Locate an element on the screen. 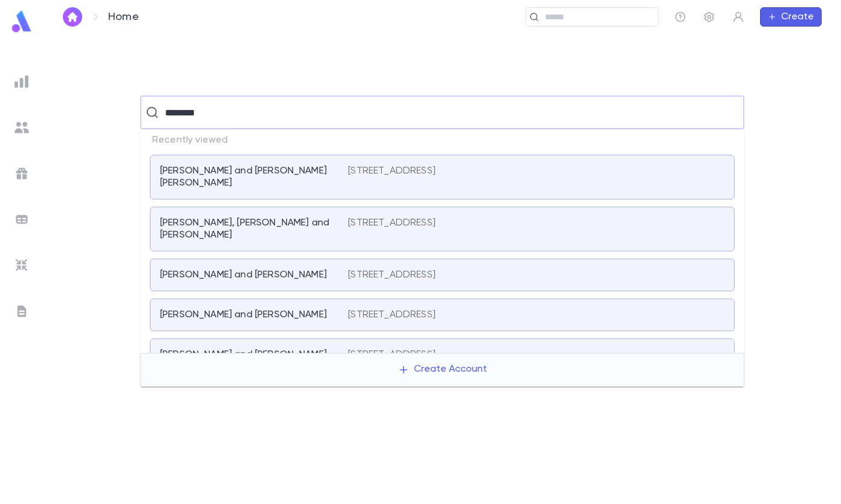 This screenshot has height=504, width=841. img: reports_grey.c525e4749d1bce6a11f5fe2a8de1b229.svg is located at coordinates (22, 82).